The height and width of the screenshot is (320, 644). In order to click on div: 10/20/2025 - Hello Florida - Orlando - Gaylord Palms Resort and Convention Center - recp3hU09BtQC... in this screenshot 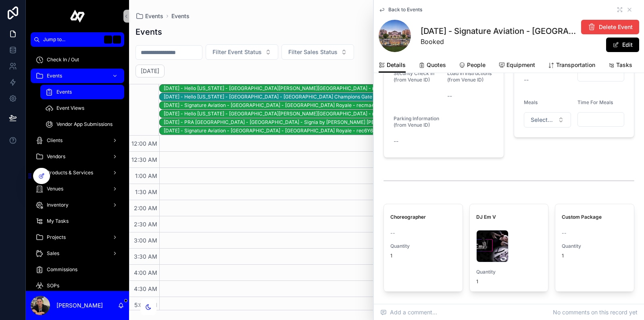, I will do `click(403, 114)`.